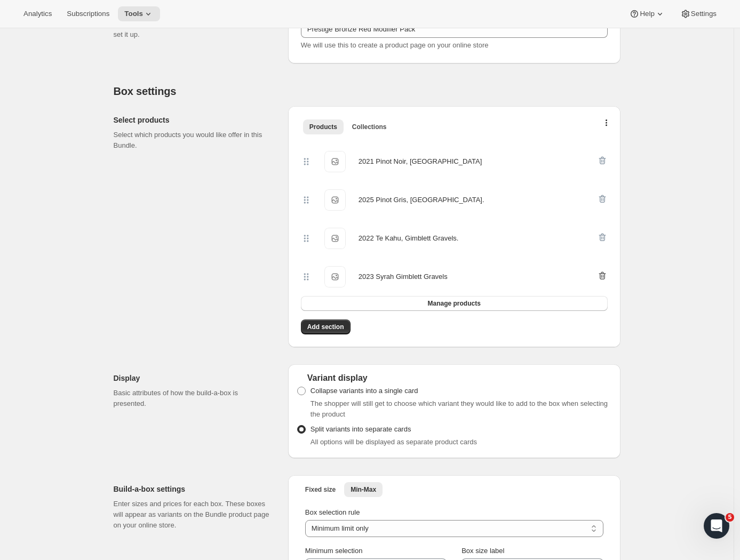 This screenshot has width=740, height=560. Describe the element at coordinates (192, 29) in the screenshot. I see `p: Name your bundle and choose how you want to set it up.` at that location.